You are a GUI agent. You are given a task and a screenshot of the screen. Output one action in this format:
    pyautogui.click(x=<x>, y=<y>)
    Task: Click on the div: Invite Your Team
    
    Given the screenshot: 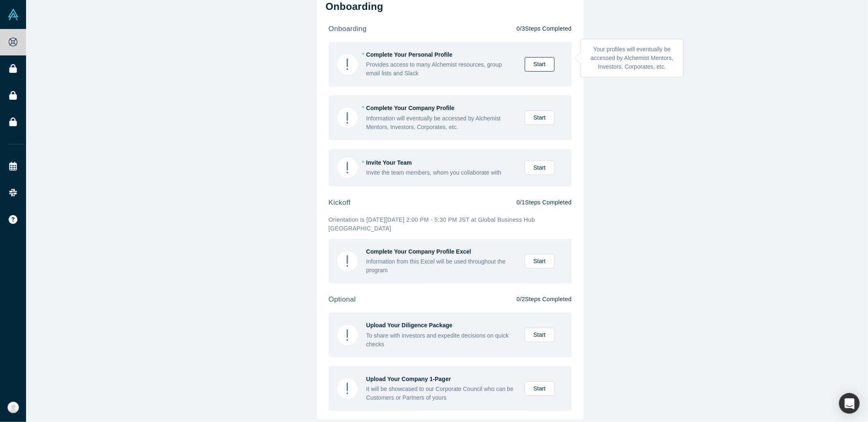 What is the action you would take?
    pyautogui.click(x=441, y=163)
    